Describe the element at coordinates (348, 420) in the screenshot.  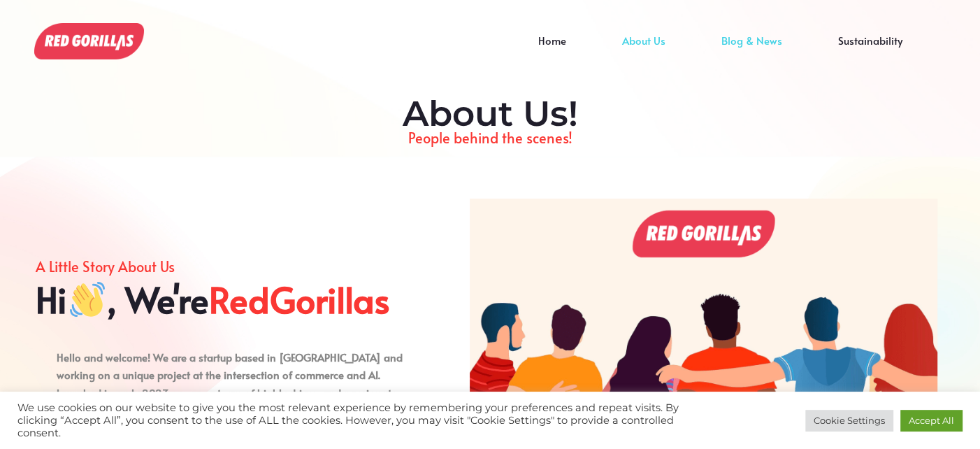
I see `div: We use cookies on our website to give you the most relevant experience by remembering your prefer...` at that location.